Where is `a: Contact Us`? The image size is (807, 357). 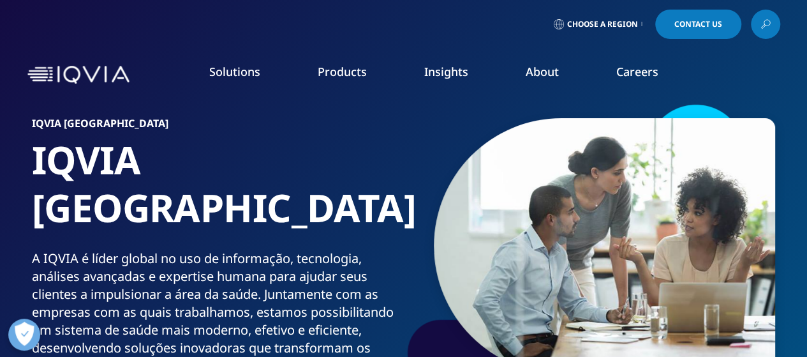 a: Contact Us is located at coordinates (698, 24).